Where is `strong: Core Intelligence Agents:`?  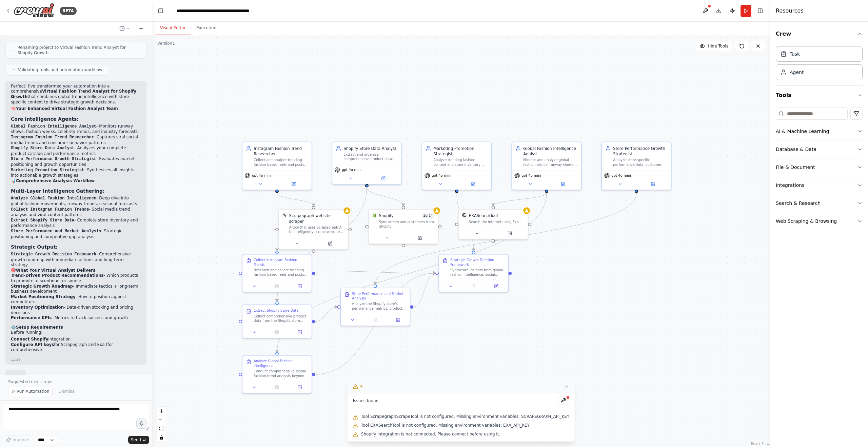
strong: Core Intelligence Agents: is located at coordinates (45, 119).